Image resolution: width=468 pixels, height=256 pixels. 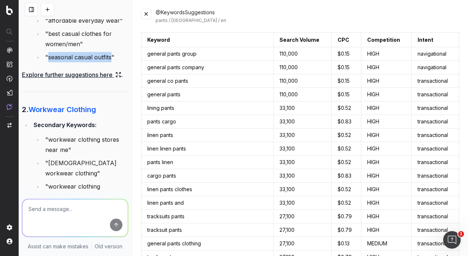 I want to click on img: Intelligence, so click(x=10, y=64).